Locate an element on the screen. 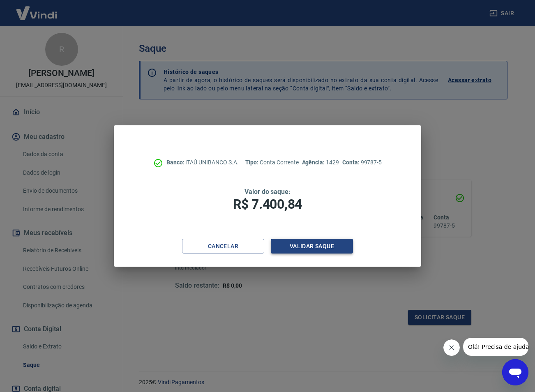 This screenshot has width=535, height=392. p: 1429 is located at coordinates (321, 162).